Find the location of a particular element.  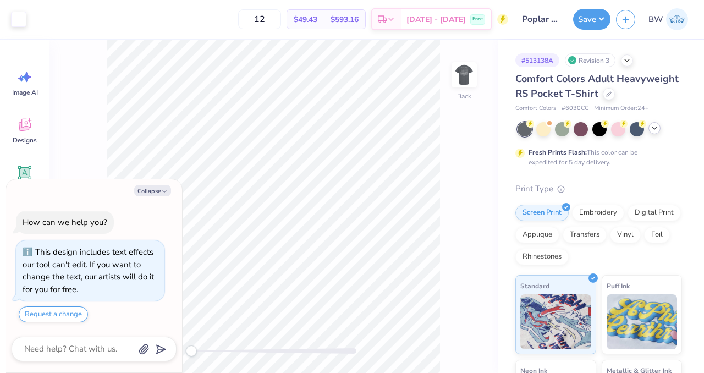

span: $593.16 is located at coordinates (344, 19).